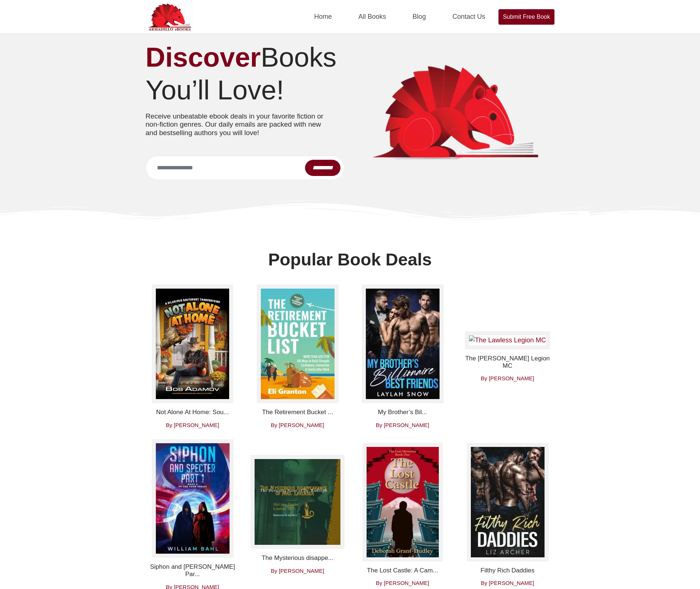  Describe the element at coordinates (298, 502) in the screenshot. I see `img: The Mysterious disappearance of Mrs. Lavender: The Detective Story of Dr. Rudolf` at that location.